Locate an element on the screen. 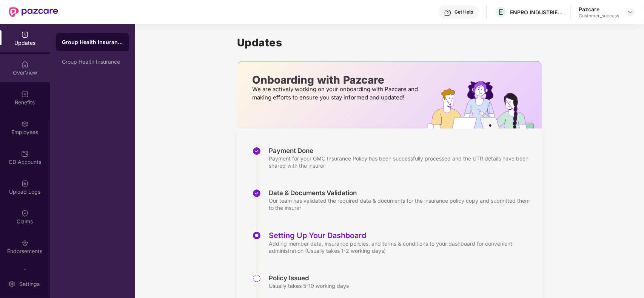 This screenshot has width=644, height=298. span: E is located at coordinates (501, 12).